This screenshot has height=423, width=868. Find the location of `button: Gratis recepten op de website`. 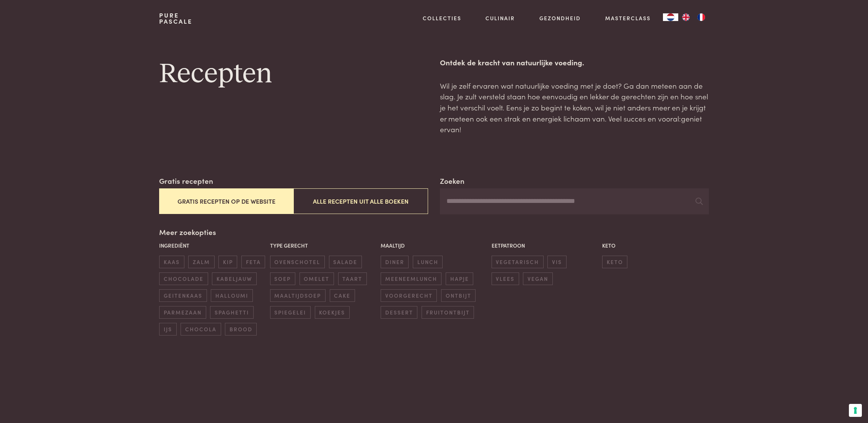

button: Gratis recepten op de website is located at coordinates (226, 201).